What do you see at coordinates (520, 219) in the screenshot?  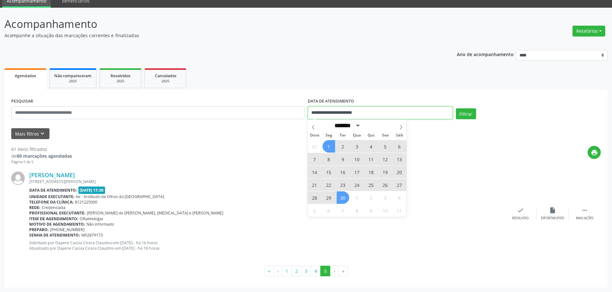 I see `div: Resolvido` at bounding box center [520, 219].